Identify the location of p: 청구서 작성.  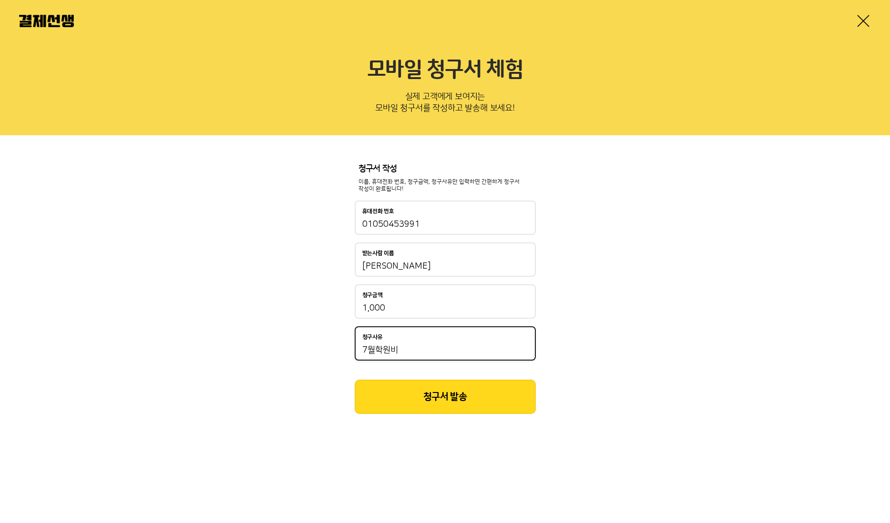
(445, 169).